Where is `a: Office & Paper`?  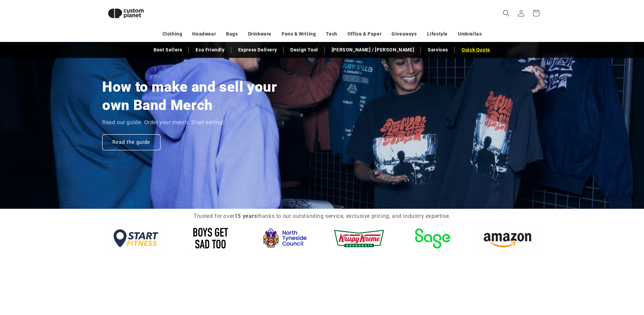 a: Office & Paper is located at coordinates (365, 34).